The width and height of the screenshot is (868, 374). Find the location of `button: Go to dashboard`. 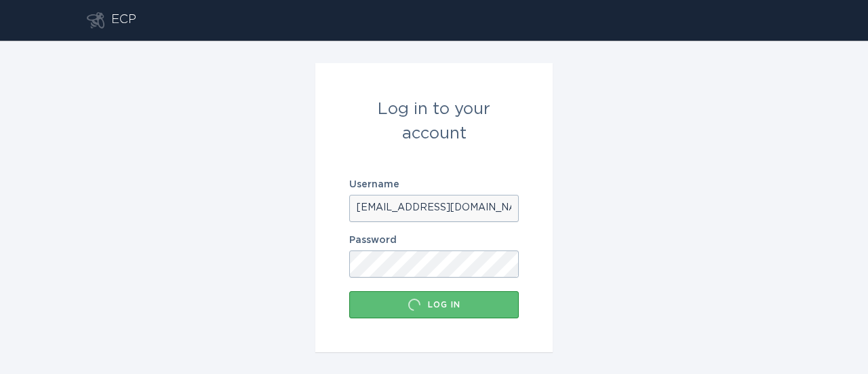

button: Go to dashboard is located at coordinates (96, 21).